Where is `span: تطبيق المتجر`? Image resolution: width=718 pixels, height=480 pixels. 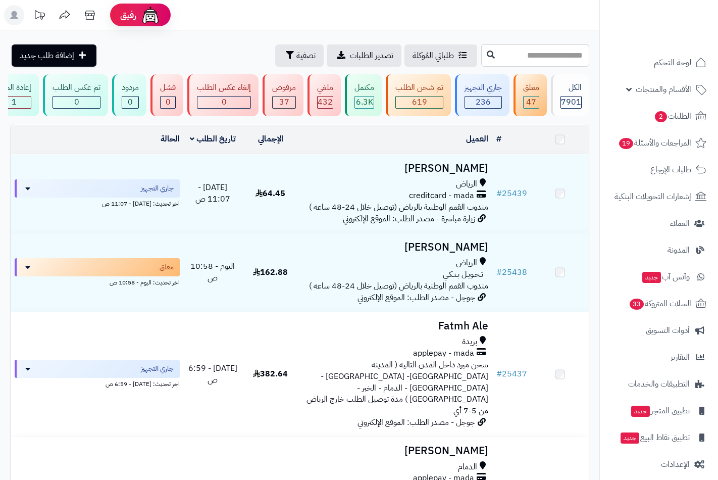 span: تطبيق المتجر is located at coordinates (660, 411).